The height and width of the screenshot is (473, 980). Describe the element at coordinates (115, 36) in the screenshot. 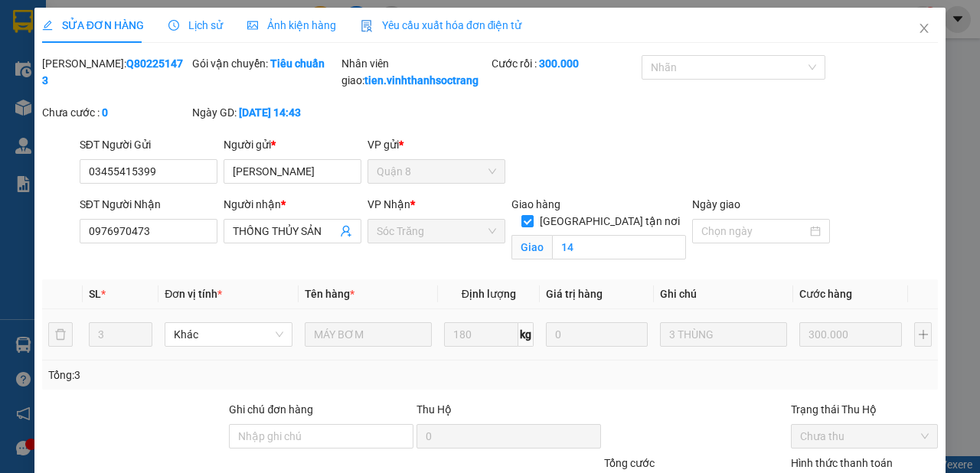

I see `li: Vĩnh Thành (Sóc Trăng)` at that location.